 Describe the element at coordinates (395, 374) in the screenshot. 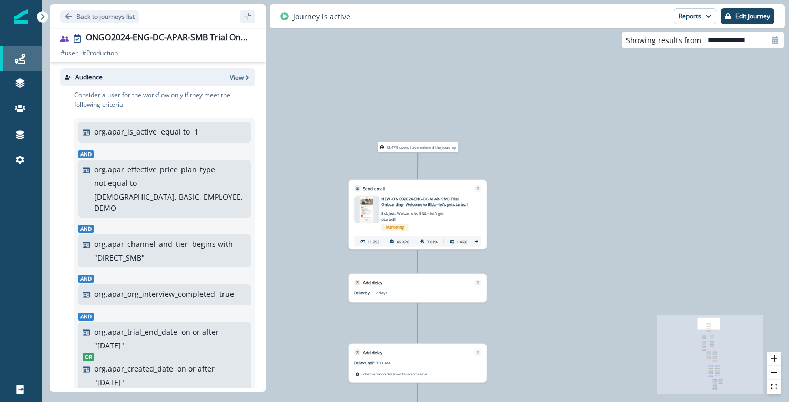

I see `p: Scheduled according to workspace timezone` at that location.